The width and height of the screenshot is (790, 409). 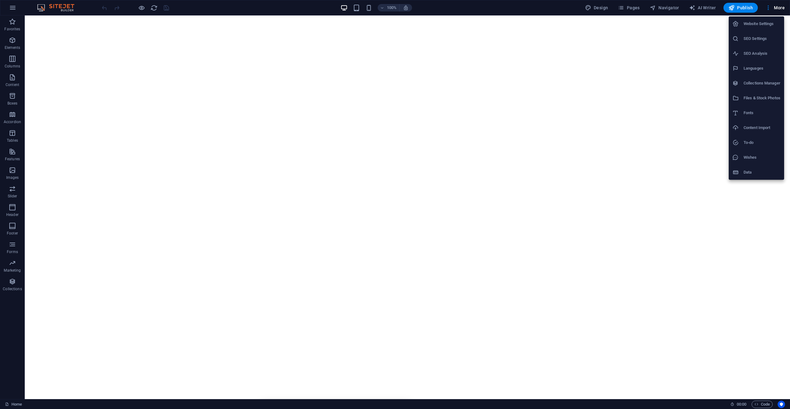 I want to click on h6: Fonts, so click(x=762, y=113).